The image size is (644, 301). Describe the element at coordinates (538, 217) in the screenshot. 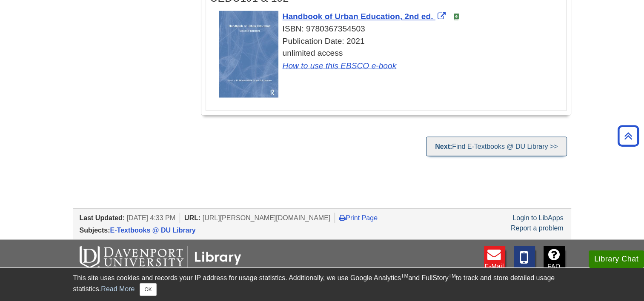

I see `a: Login to LibApps` at that location.